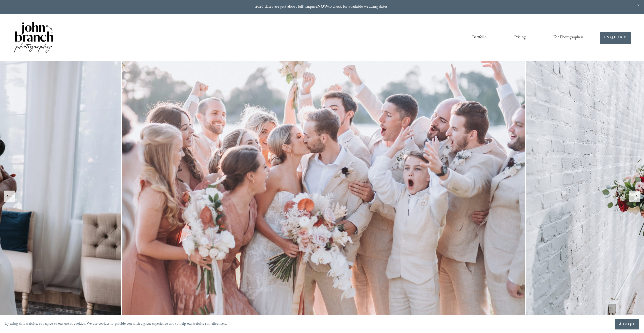  What do you see at coordinates (324, 196) in the screenshot?
I see `img: A wedding party celebrating outdoors, featuring a bride and groom kissing amidst cheering bridesm...` at bounding box center [324, 196].